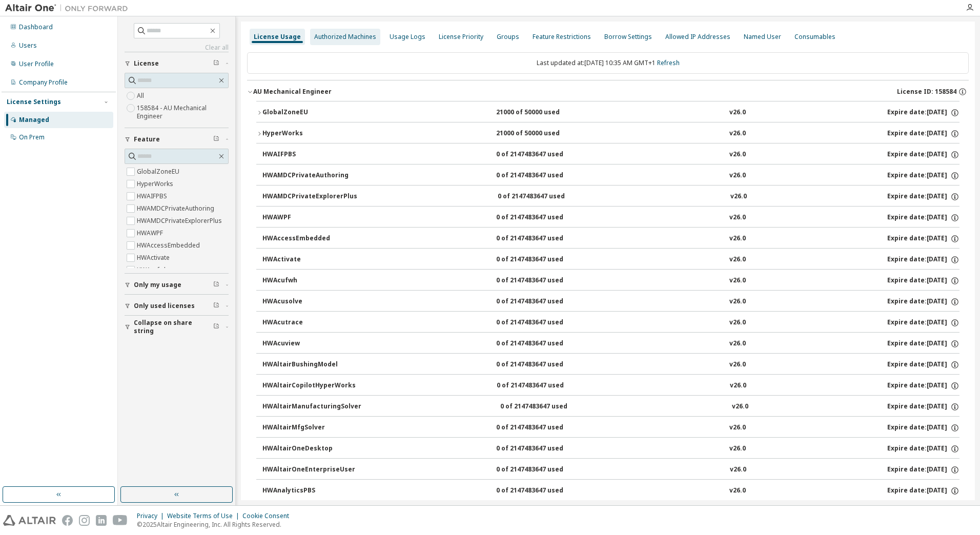  I want to click on label: HWAIFPBS, so click(152, 197).